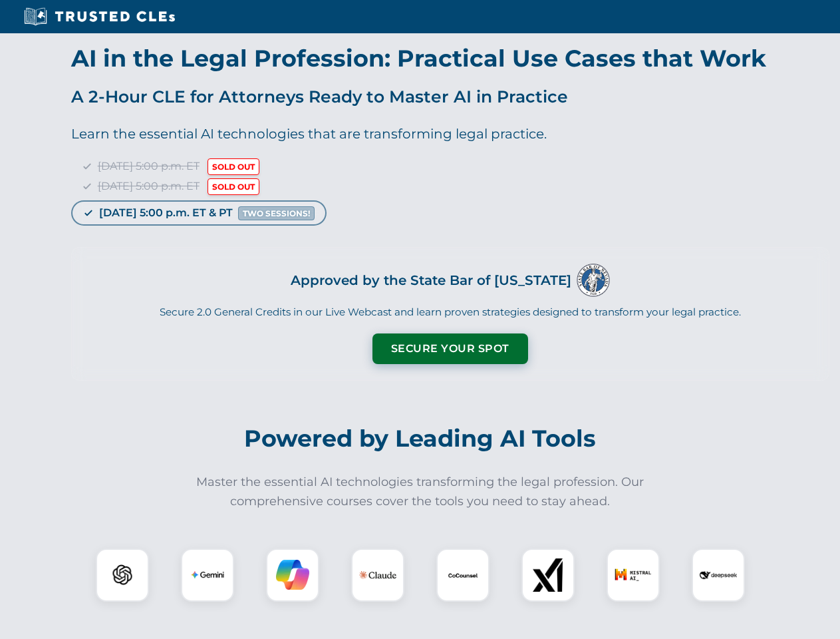  What do you see at coordinates (594, 280) in the screenshot?
I see `img: Logo` at bounding box center [594, 280].